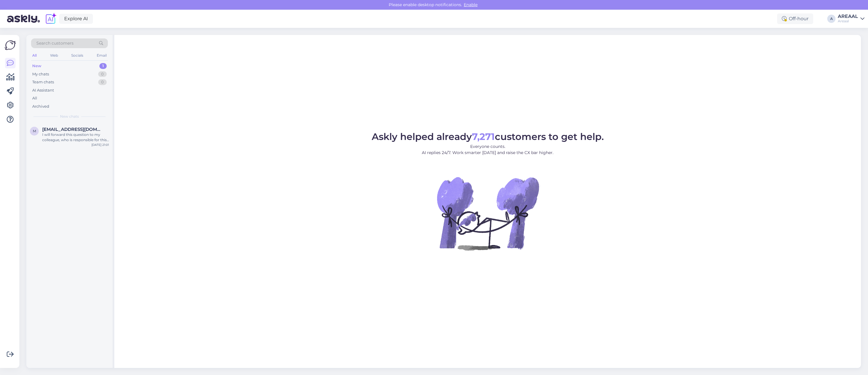 The image size is (868, 375). Describe the element at coordinates (75, 137) in the screenshot. I see `div: I will forward this question to my colleague, who is responsible for this. The reply will be here...` at that location.